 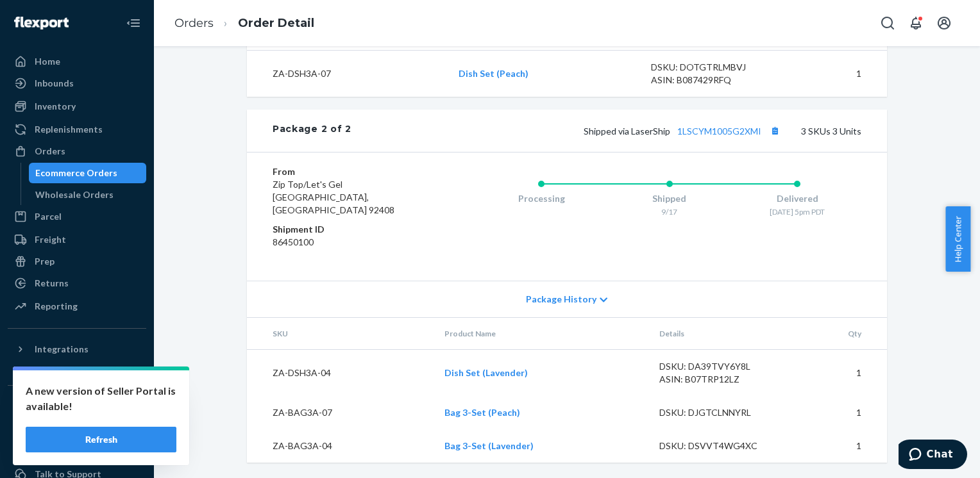 What do you see at coordinates (77, 106) in the screenshot?
I see `a: Inventory` at bounding box center [77, 106].